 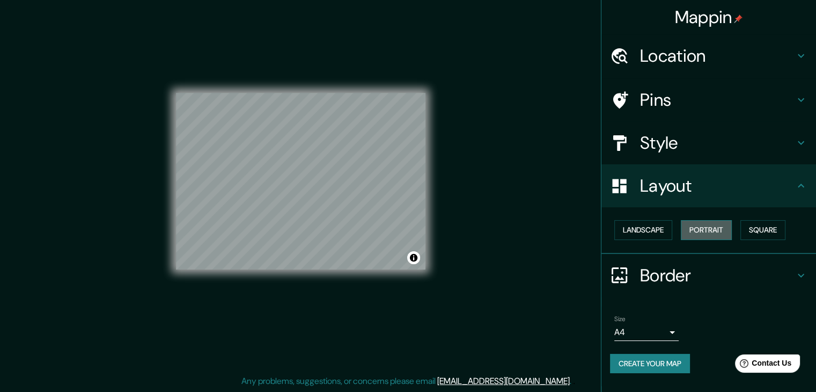 I want to click on div: A4, so click(x=647, y=332).